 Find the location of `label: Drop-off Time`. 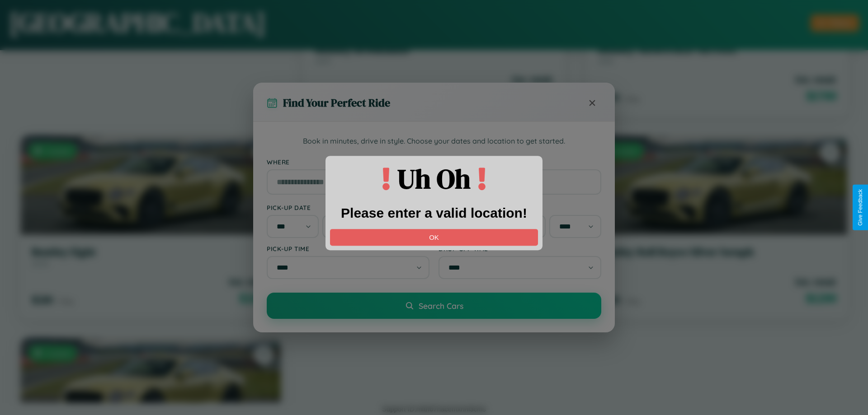

label: Drop-off Time is located at coordinates (520, 249).